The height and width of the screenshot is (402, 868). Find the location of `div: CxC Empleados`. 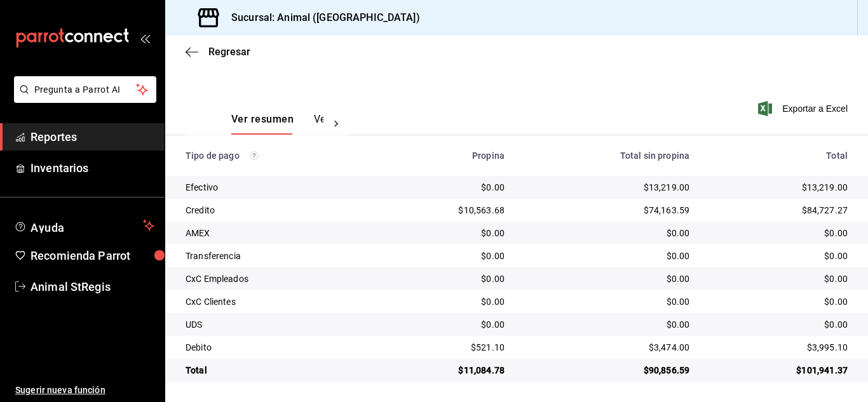

div: CxC Empleados is located at coordinates (277, 279).